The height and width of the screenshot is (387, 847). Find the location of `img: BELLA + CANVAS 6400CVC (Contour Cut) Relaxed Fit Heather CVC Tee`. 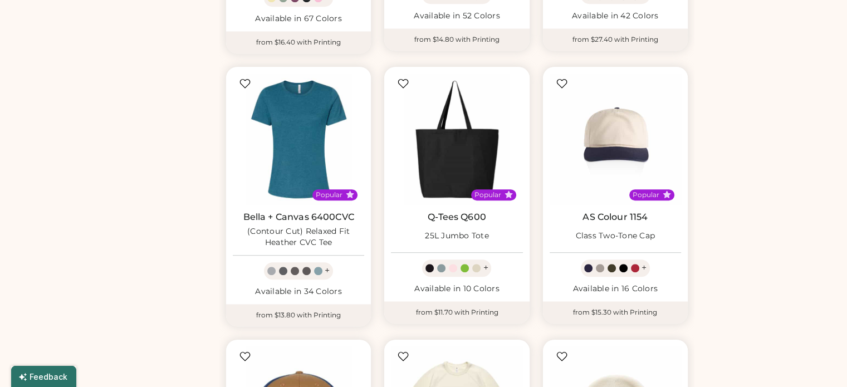

img: BELLA + CANVAS 6400CVC (Contour Cut) Relaxed Fit Heather CVC Tee is located at coordinates (299, 139).